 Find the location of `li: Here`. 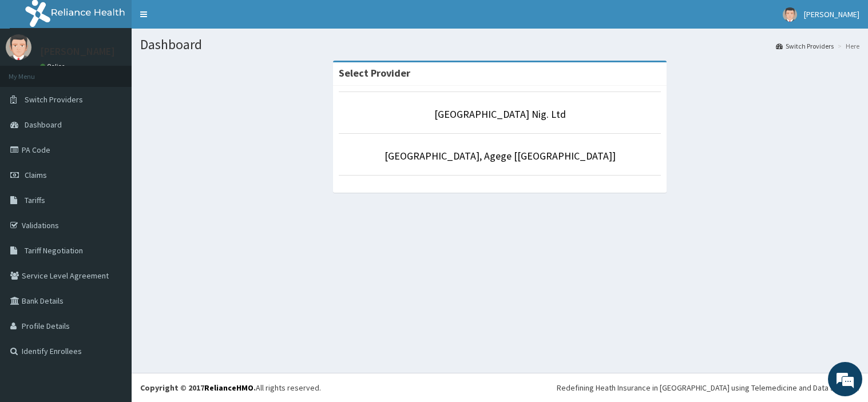

li: Here is located at coordinates (846, 46).